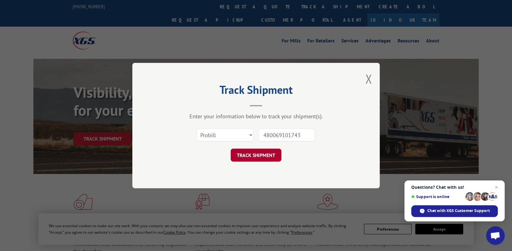 Image resolution: width=512 pixels, height=251 pixels. Describe the element at coordinates (256, 116) in the screenshot. I see `div: Enter your information below to track your shipment(s).` at that location.